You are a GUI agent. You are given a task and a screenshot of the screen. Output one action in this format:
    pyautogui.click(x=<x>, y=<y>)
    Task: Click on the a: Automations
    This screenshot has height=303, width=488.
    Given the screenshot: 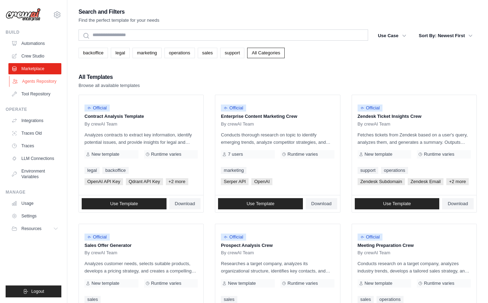 What is the action you would take?
    pyautogui.click(x=35, y=43)
    